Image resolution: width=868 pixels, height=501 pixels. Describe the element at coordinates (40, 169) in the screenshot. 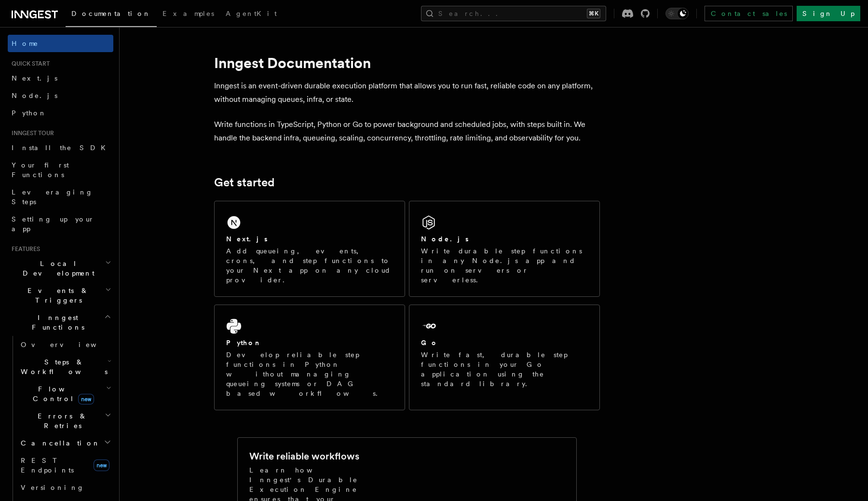

I see `span: Your first Functions` at that location.